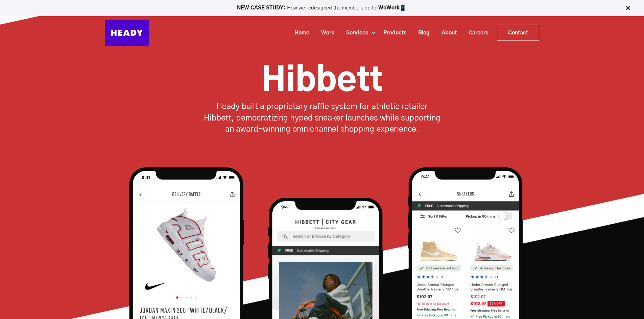 This screenshot has height=319, width=644. I want to click on p: How we redesigned the member app for, so click(322, 8).